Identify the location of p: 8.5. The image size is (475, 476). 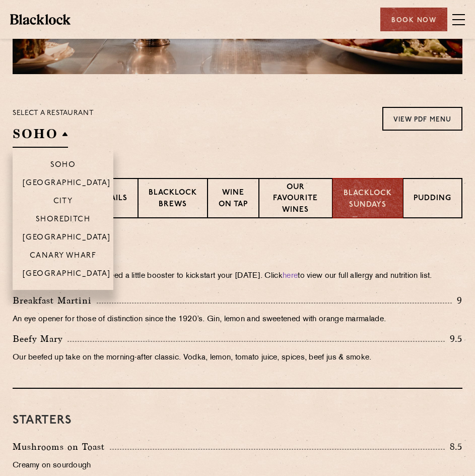
(454, 446).